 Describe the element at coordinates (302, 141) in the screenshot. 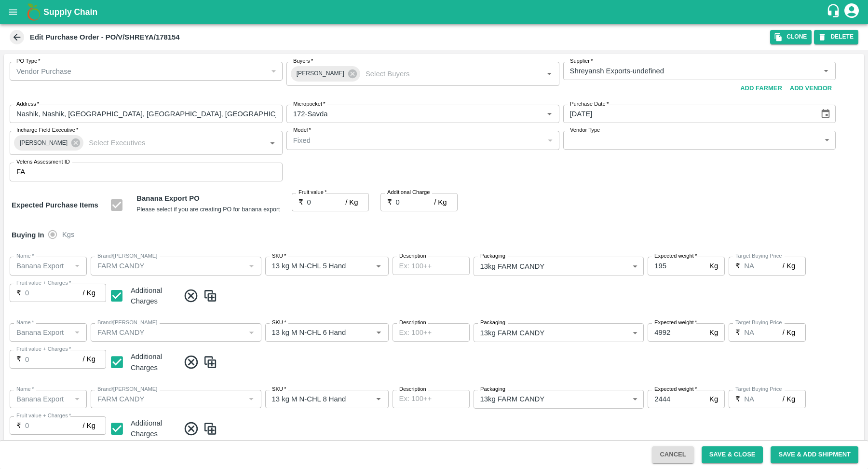

I see `p: Fixed` at that location.